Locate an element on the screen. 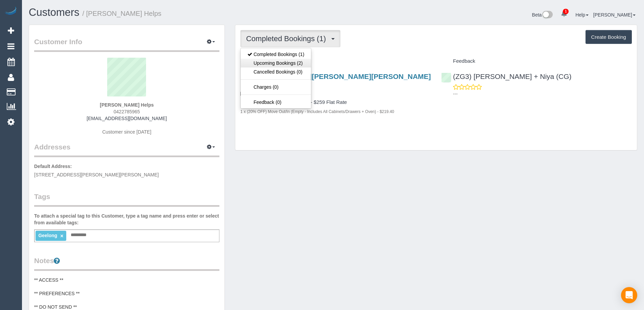 Image resolution: width=644 pixels, height=310 pixels. small: 1 x (20% OFF) Move Out/In (Empty - Includes All Cabinets/Drawers + Oven) - $219.40 is located at coordinates (317, 112).